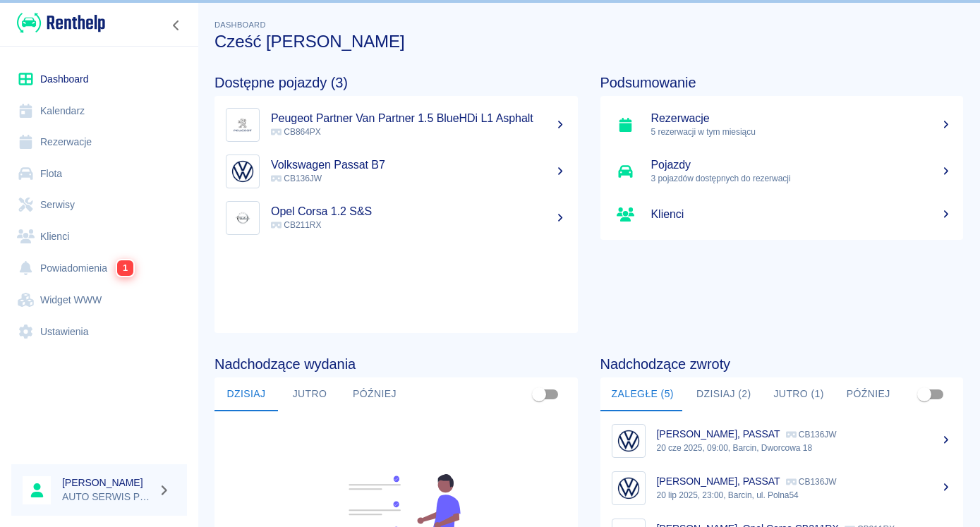 This screenshot has width=980, height=527. I want to click on p: 5 rezerwacji w tym miesiącu, so click(802, 132).